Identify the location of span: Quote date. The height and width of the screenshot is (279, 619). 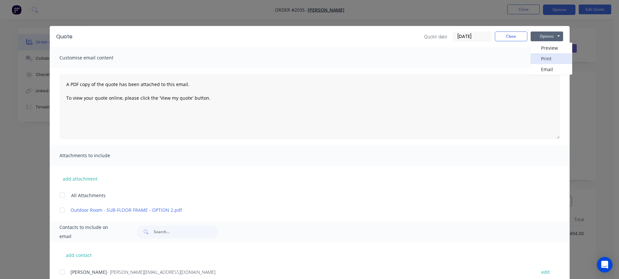
(435, 36).